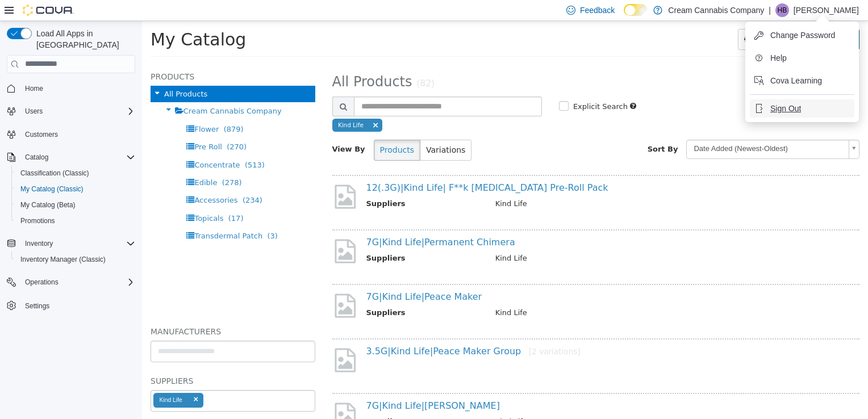 This screenshot has width=868, height=419. What do you see at coordinates (91, 55) in the screenshot?
I see `h5: Products` at bounding box center [91, 55].